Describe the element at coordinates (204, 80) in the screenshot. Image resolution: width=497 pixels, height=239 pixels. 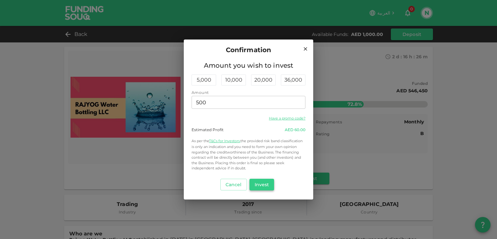
I see `div: 5,000` at that location.